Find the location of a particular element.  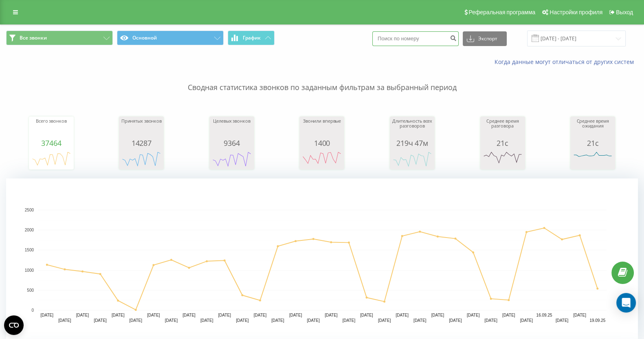

div: Всего звонков is located at coordinates (51, 129).